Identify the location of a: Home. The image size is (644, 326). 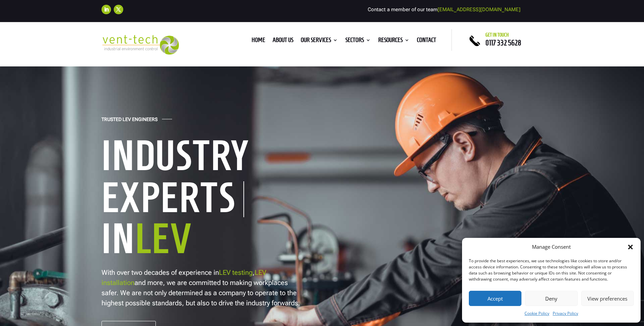
(258, 41).